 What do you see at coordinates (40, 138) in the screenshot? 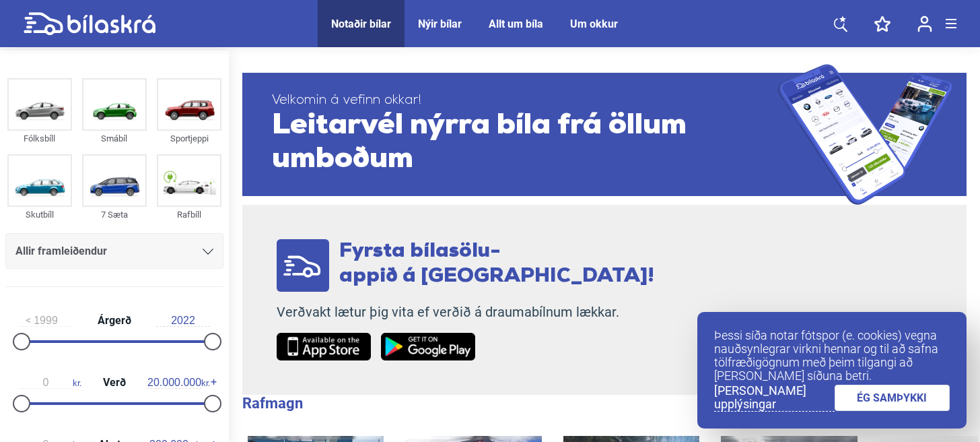
I see `div: Fólksbíll` at bounding box center [40, 138].